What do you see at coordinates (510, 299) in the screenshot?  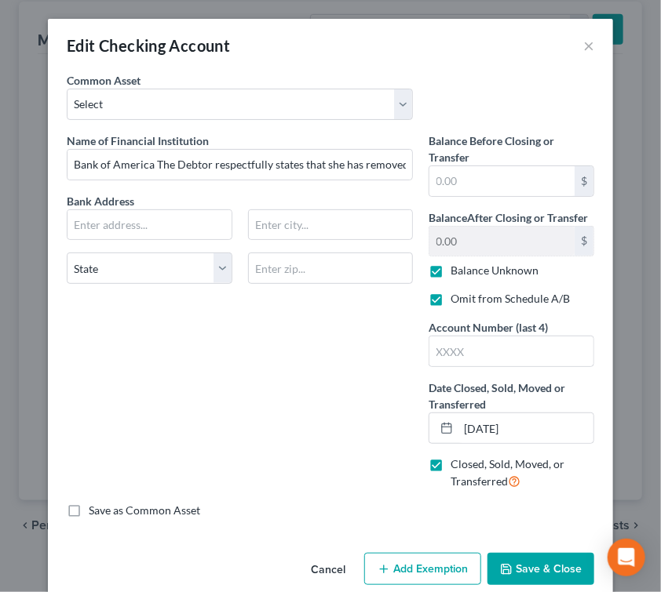 I see `label: Omit from Schedule A/B` at bounding box center [510, 299].